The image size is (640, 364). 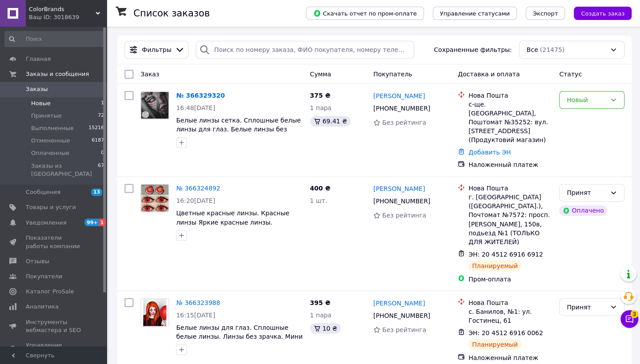 What do you see at coordinates (582, 210) in the screenshot?
I see `div: Оплачено` at bounding box center [582, 210].